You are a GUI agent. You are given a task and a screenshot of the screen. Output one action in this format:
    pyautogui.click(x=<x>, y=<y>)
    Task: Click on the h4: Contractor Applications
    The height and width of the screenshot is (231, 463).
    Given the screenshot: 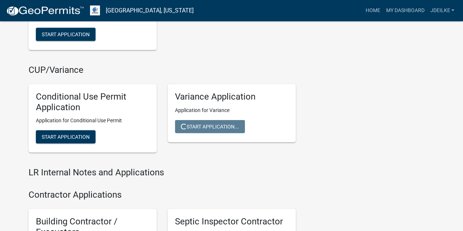 What is the action you would take?
    pyautogui.click(x=162, y=195)
    